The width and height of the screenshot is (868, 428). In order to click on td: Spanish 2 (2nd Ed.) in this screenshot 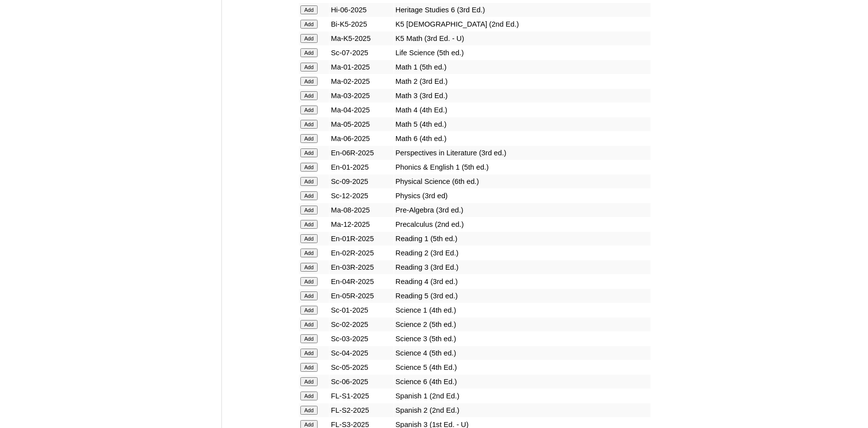, I will do `click(522, 410)`.